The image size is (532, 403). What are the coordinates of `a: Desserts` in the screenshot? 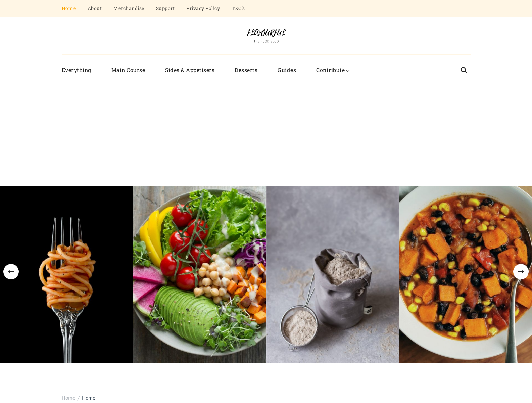 It's located at (246, 70).